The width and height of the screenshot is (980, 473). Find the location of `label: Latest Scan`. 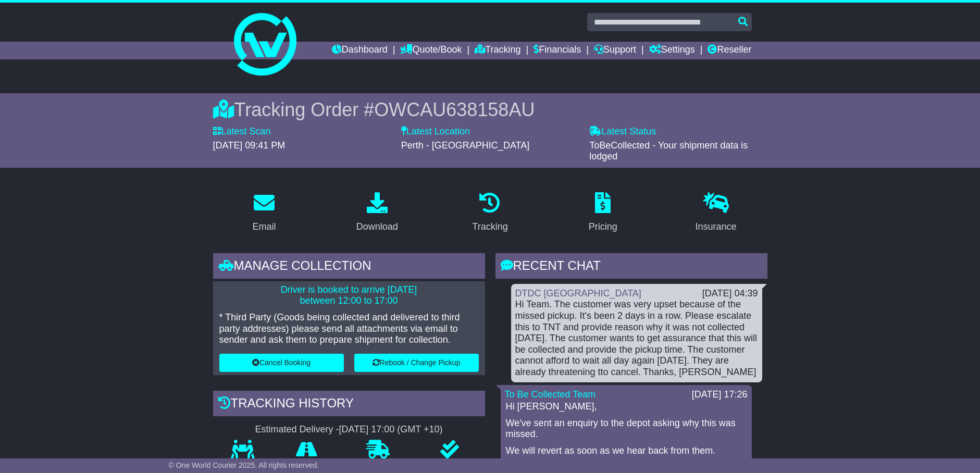

label: Latest Scan is located at coordinates (242, 132).